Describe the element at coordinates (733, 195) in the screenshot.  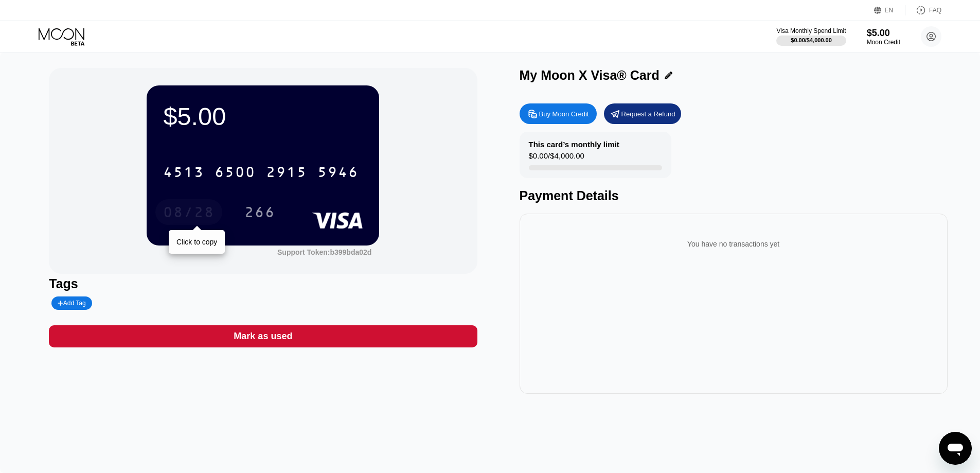
I see `div: Payment Details` at that location.